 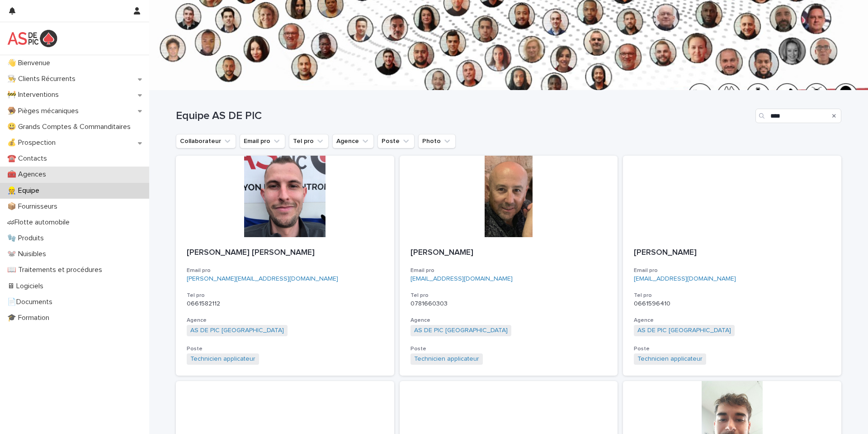 What do you see at coordinates (29, 159) in the screenshot?
I see `p: ☎️ Contacts` at bounding box center [29, 159].